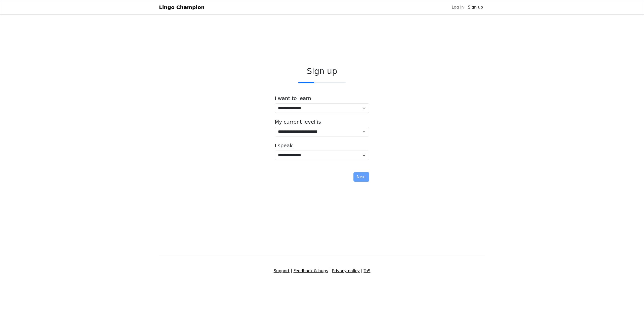  I want to click on label: My current level is, so click(298, 122).